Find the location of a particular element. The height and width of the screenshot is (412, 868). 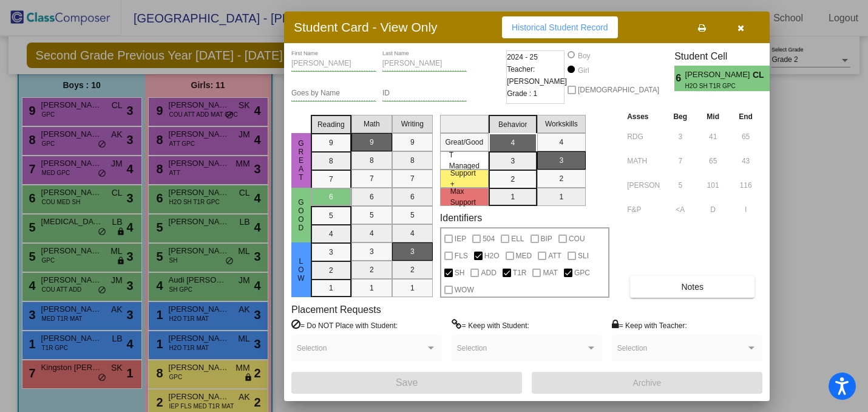

span: Great is located at coordinates (301, 160).